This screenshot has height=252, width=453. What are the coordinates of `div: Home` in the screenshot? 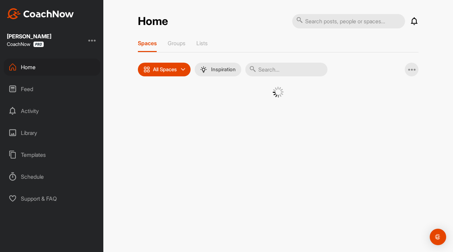 It's located at (52, 67).